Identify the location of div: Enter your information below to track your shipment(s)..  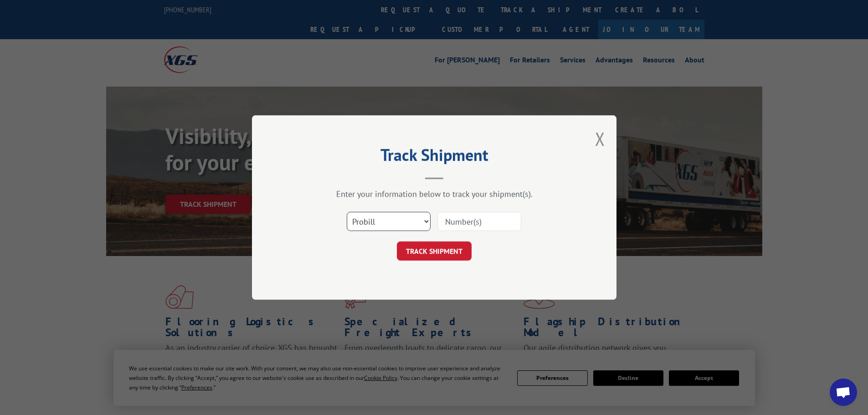
(434, 194).